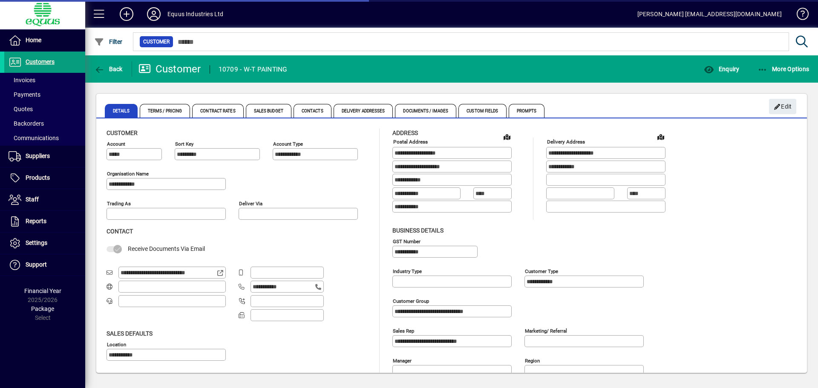 Image resolution: width=818 pixels, height=388 pixels. What do you see at coordinates (784, 69) in the screenshot?
I see `span: More Options` at bounding box center [784, 69].